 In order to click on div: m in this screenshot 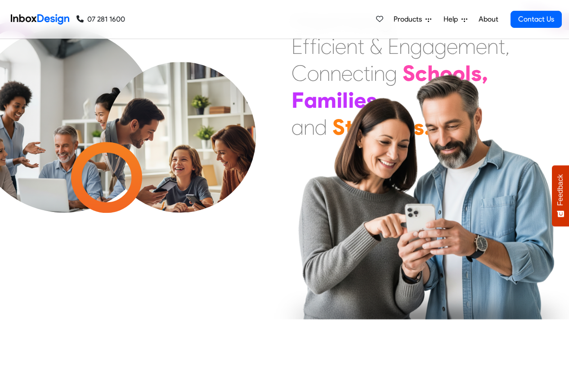, I will do `click(467, 46)`.